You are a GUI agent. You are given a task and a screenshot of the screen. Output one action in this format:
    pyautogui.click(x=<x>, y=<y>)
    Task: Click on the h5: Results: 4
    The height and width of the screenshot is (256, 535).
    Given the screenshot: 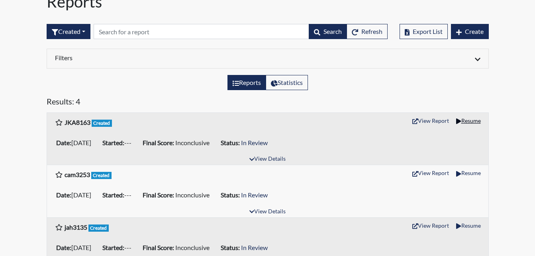 What is the action you would take?
    pyautogui.click(x=268, y=103)
    